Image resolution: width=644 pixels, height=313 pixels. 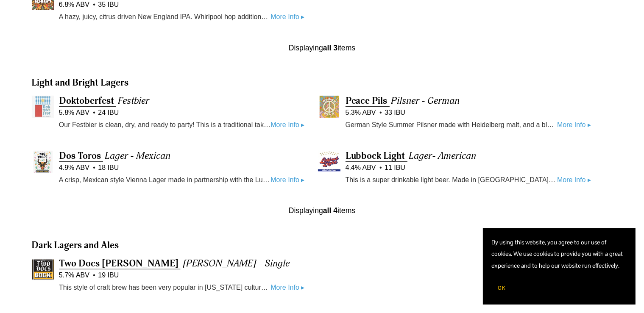 I want to click on span: 24 IBU, so click(x=105, y=113).